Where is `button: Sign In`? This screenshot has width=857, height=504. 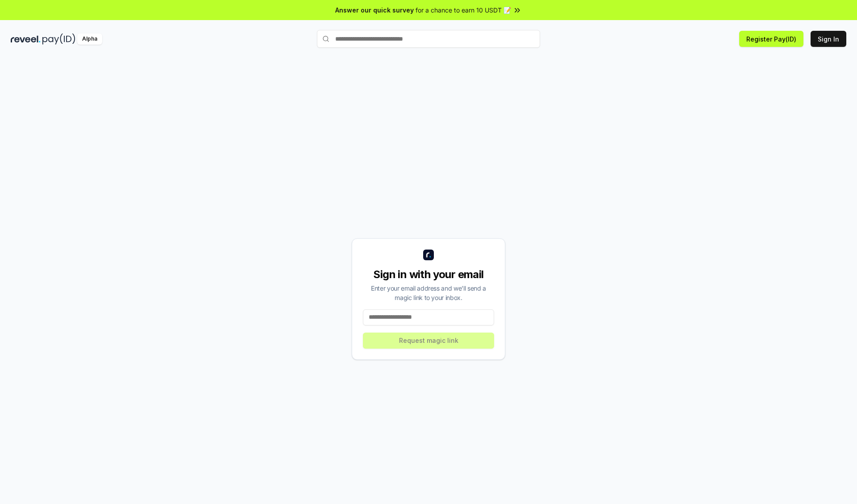 button: Sign In is located at coordinates (828, 38).